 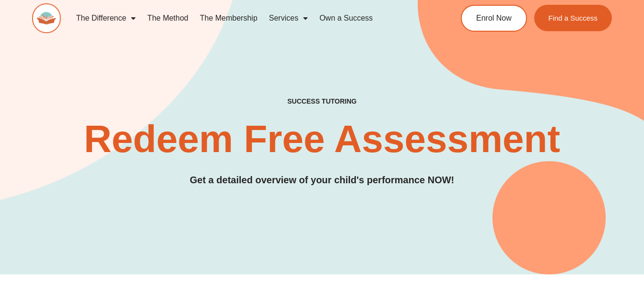 I want to click on a: Enrol Now, so click(x=494, y=18).